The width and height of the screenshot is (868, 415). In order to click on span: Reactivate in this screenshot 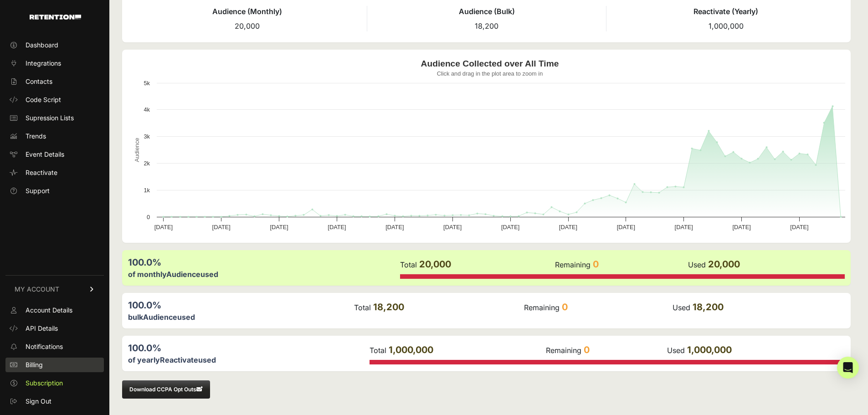, I will do `click(42, 172)`.